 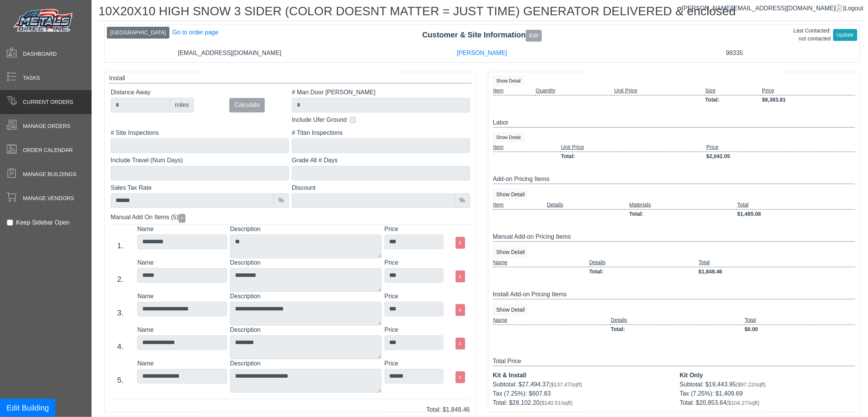 What do you see at coordinates (574, 90) in the screenshot?
I see `td: Quantity` at bounding box center [574, 90].